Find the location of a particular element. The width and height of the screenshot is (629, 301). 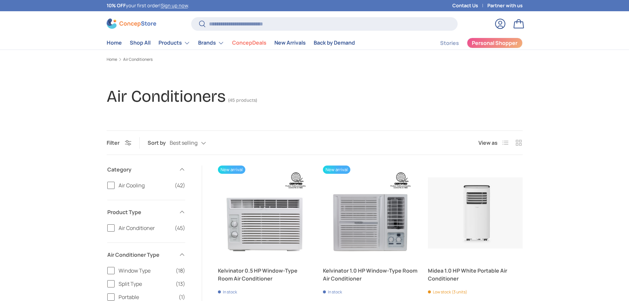

button: Filter is located at coordinates (119, 143).